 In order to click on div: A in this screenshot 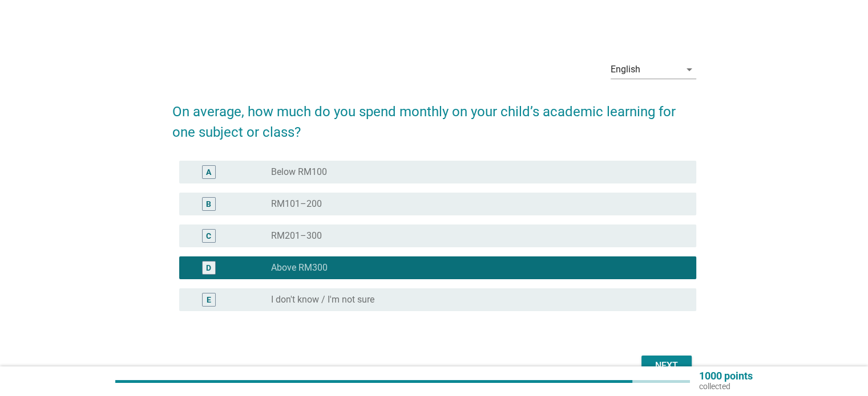, I will do `click(208, 172)`.